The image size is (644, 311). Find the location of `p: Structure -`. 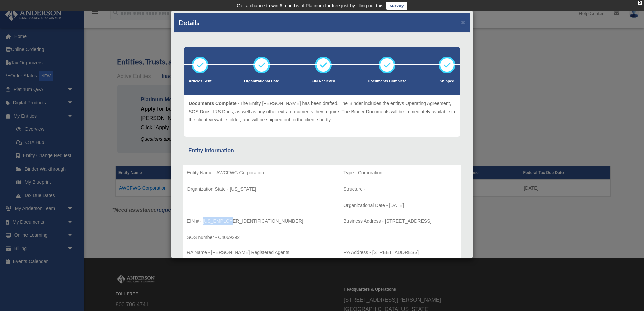

p: Structure - is located at coordinates (400, 189).